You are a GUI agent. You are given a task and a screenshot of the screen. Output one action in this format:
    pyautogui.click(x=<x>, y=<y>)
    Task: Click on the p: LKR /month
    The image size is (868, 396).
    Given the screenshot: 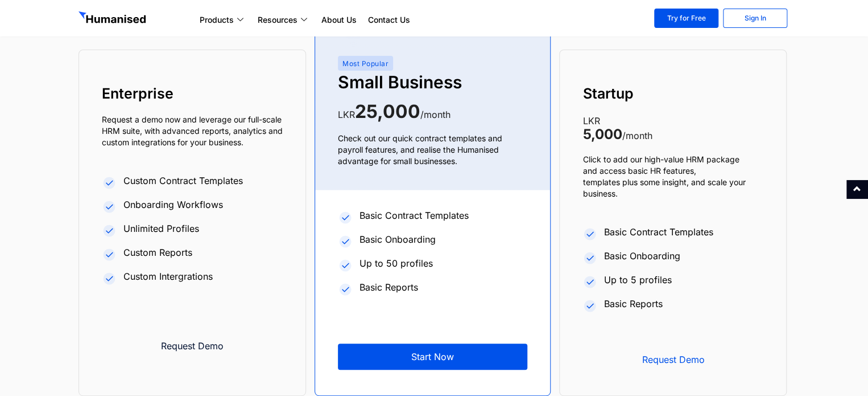 What is the action you would take?
    pyautogui.click(x=673, y=128)
    